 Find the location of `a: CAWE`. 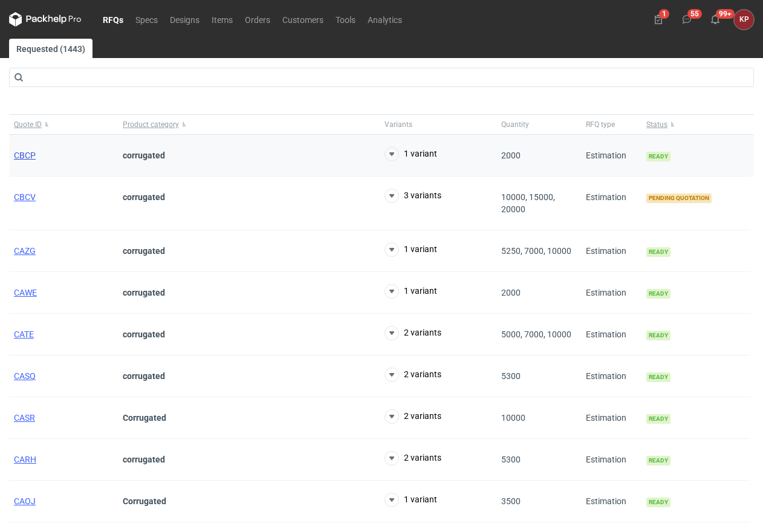

a: CAWE is located at coordinates (25, 293).